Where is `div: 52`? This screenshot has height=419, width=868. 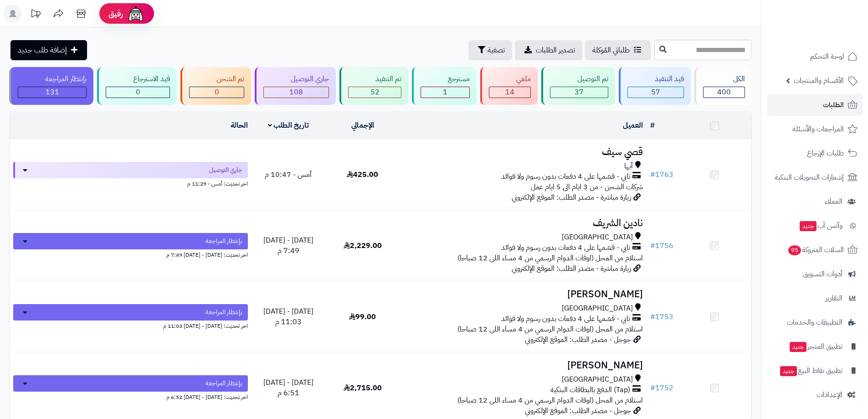
div: 52 is located at coordinates (374, 92).